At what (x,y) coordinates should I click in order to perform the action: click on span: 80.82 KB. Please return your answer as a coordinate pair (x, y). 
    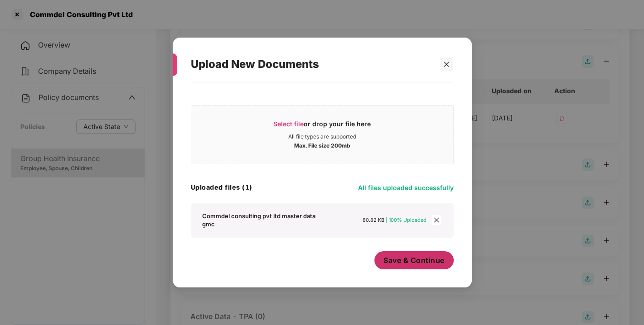
    Looking at the image, I should click on (373, 220).